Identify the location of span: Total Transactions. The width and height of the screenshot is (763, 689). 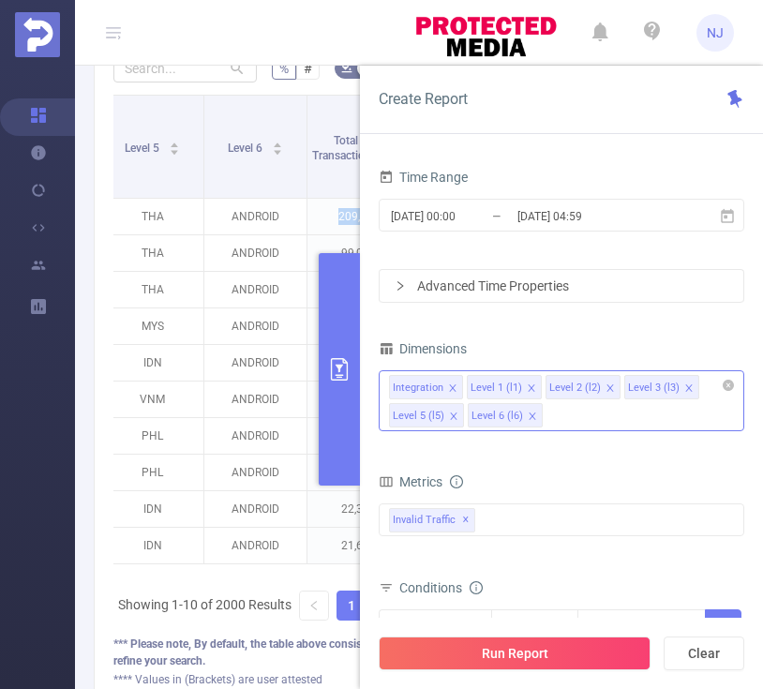
(346, 148).